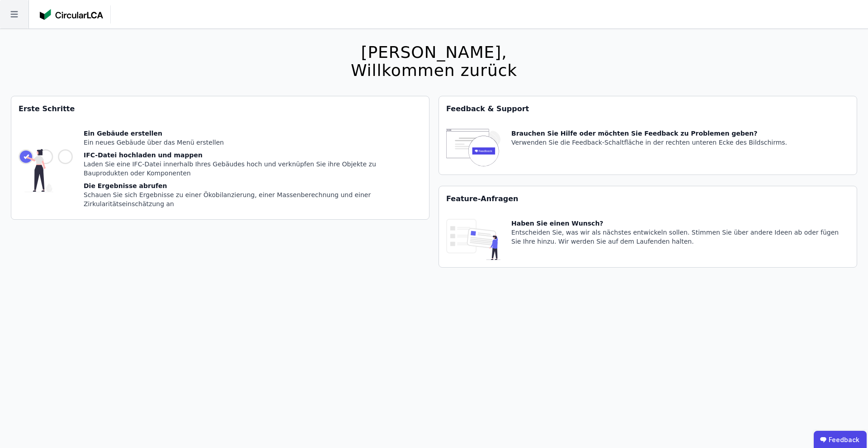 The width and height of the screenshot is (868, 448). Describe the element at coordinates (71, 14) in the screenshot. I see `img: Concular` at that location.